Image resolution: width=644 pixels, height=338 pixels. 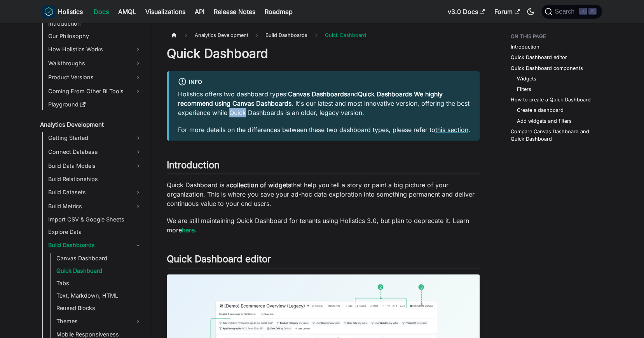 I want to click on strong: here, so click(x=188, y=230).